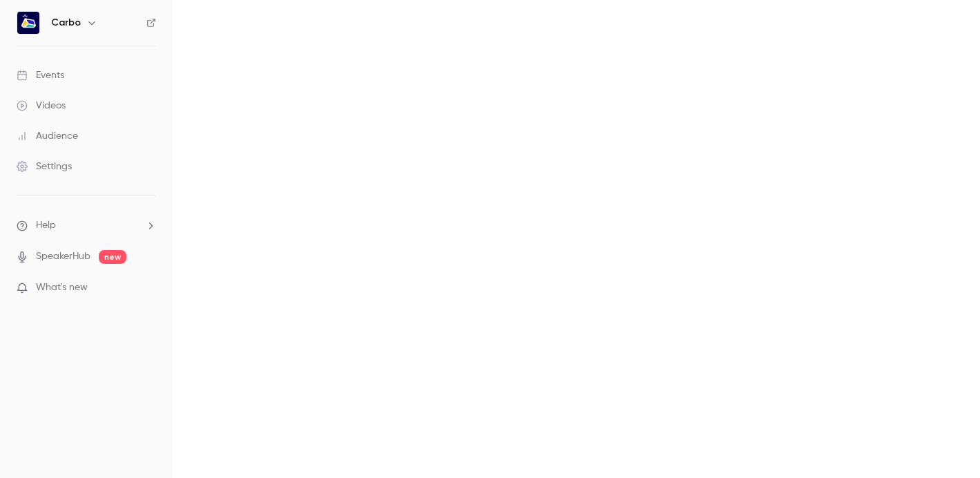 The width and height of the screenshot is (980, 478). What do you see at coordinates (112, 257) in the screenshot?
I see `span: new` at bounding box center [112, 257].